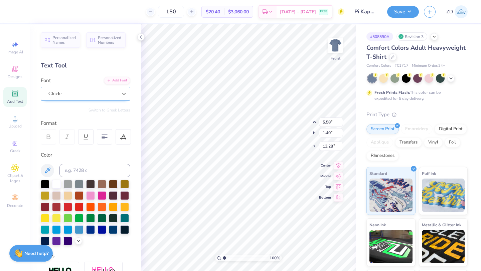  I want to click on span: Minimum Order: 24 +, so click(428, 66).